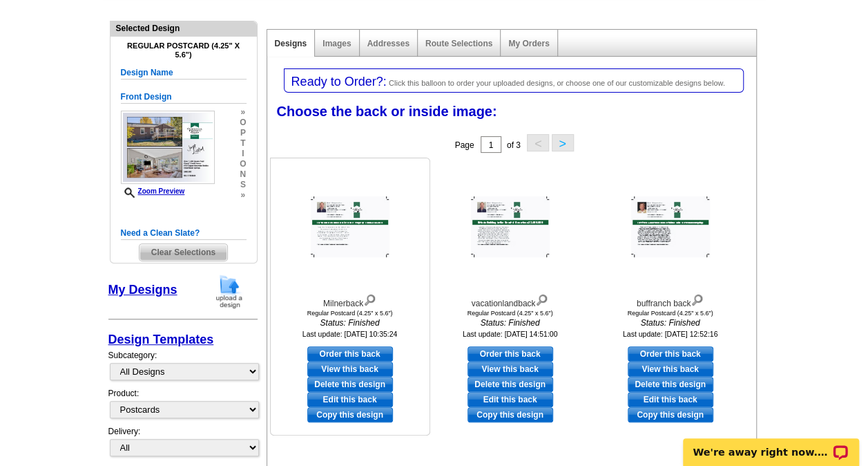 This screenshot has width=868, height=466. Describe the element at coordinates (529, 43) in the screenshot. I see `a: My Orders` at that location.